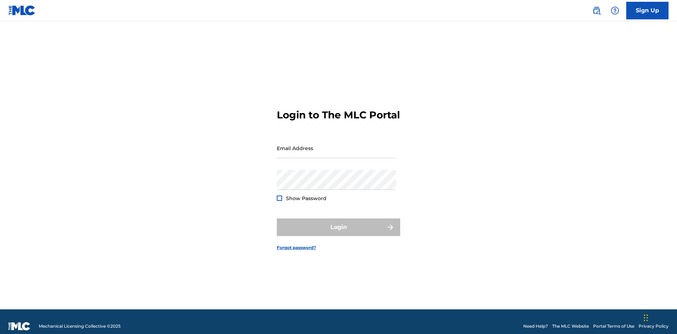 This screenshot has height=334, width=677. Describe the element at coordinates (22, 10) in the screenshot. I see `img: MLC Logo` at that location.